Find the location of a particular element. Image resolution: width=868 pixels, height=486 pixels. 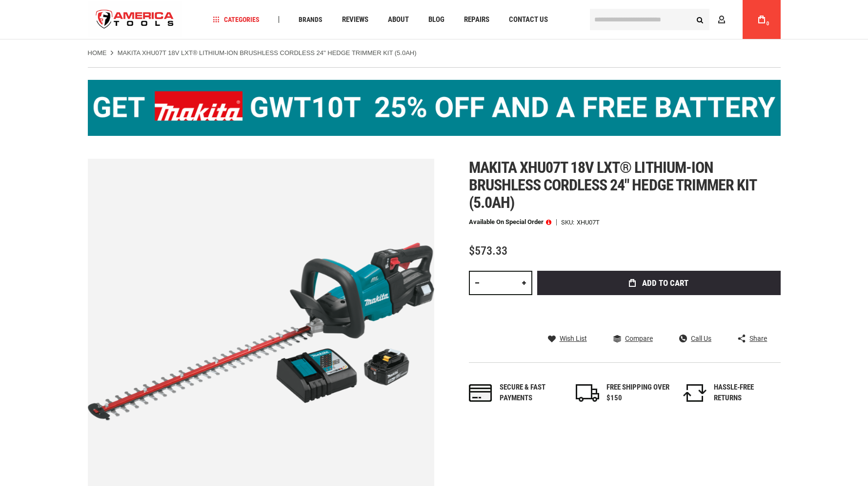

strong: MAKITA XHU07T 18V LXT® LITHIUM-ION BRUSHLESS CORDLESS 24" HEDGE TRIMMER KIT (5.0AH) is located at coordinates (267, 53).